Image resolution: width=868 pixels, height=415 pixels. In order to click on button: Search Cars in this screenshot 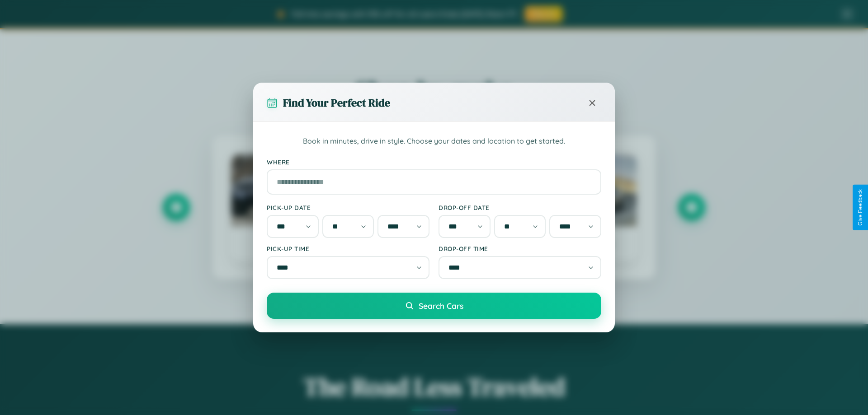, I will do `click(434, 306)`.